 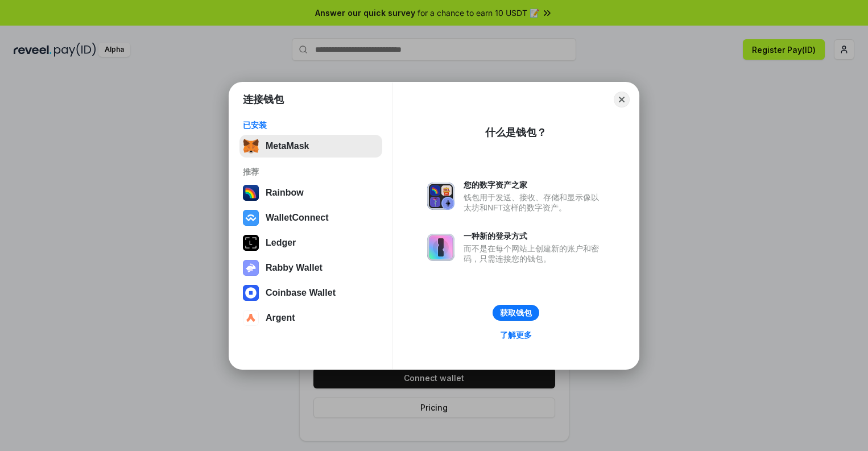 I want to click on div: Ledger, so click(x=280, y=243).